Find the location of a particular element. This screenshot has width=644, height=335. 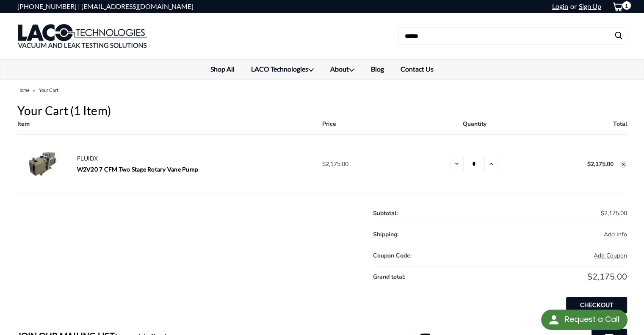

th: Total is located at coordinates (576, 127).